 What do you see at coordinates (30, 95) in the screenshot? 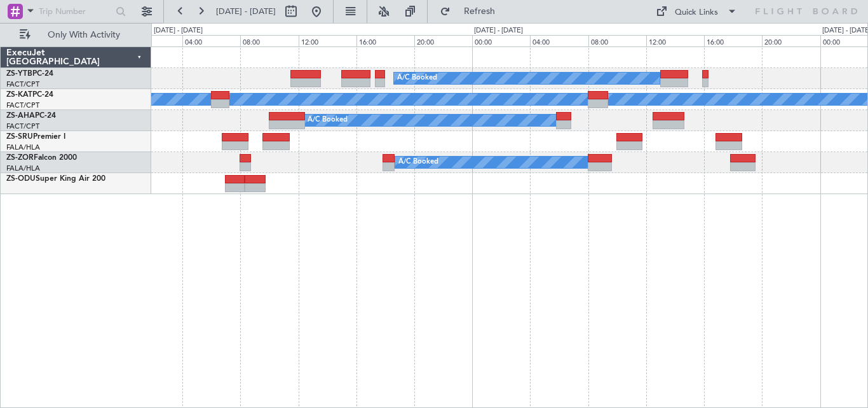
I see `a: ZS-KATPC-24` at bounding box center [30, 95].